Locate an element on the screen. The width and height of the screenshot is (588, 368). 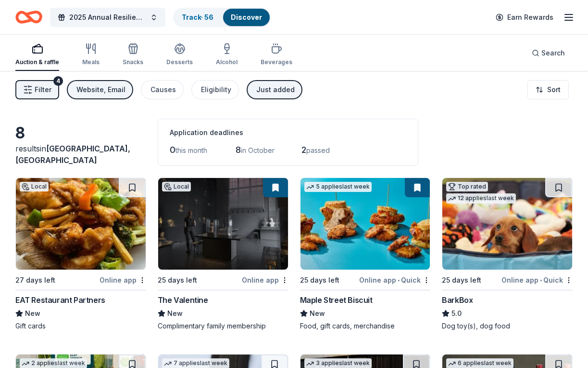
div: Top rated is located at coordinates (467, 186).